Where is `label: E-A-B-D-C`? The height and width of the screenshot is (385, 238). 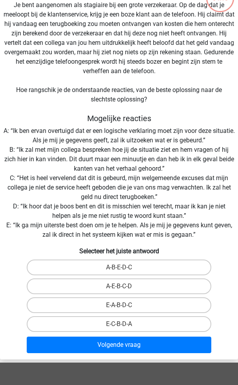
label: E-A-B-D-C is located at coordinates (119, 305).